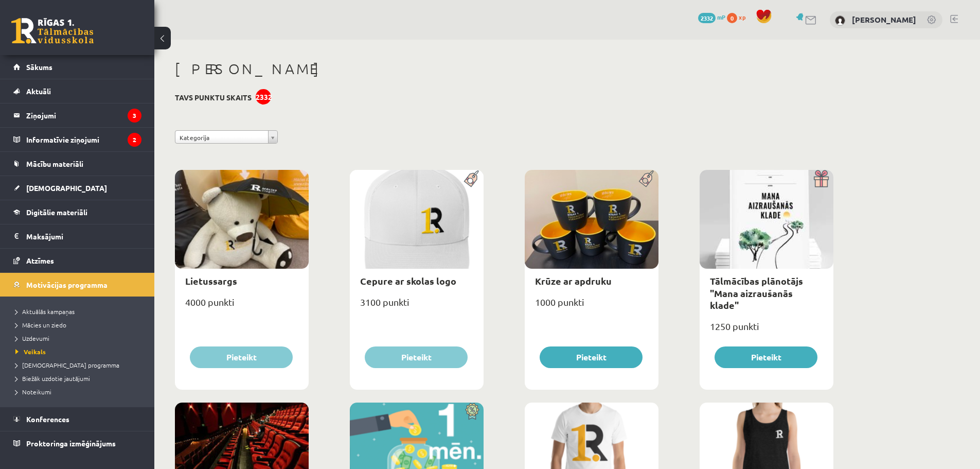  What do you see at coordinates (417, 306) in the screenshot?
I see `div: 3100 punkti` at bounding box center [417, 306].